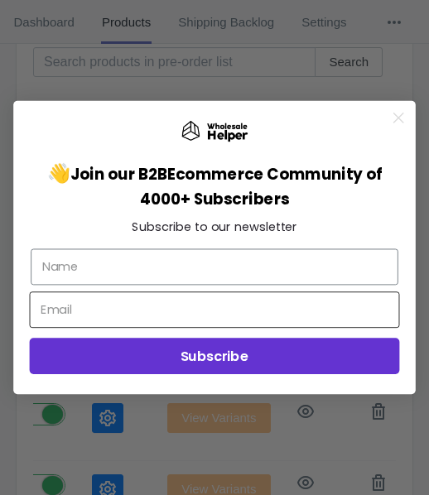  I want to click on button: Close dialog, so click(398, 118).